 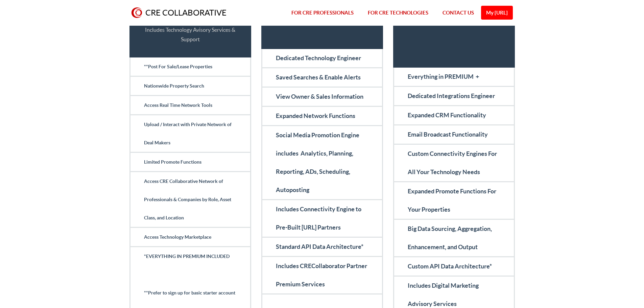 What do you see at coordinates (178, 105) in the screenshot?
I see `strong: Access Real Time Network Tools` at bounding box center [178, 105].